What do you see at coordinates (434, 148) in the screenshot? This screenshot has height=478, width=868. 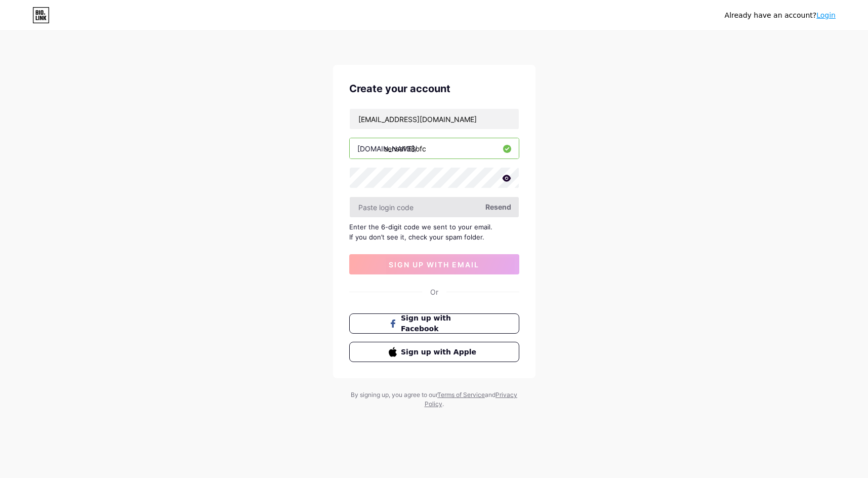 I see `input: username` at bounding box center [434, 148].